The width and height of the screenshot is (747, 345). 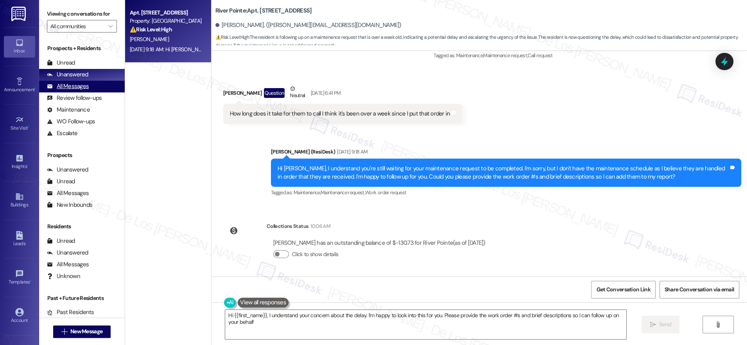 What do you see at coordinates (481, 41) in the screenshot?
I see `span: : The resident is following up on a maintenance request that is over a week old, indicating a pot...` at bounding box center [481, 41].